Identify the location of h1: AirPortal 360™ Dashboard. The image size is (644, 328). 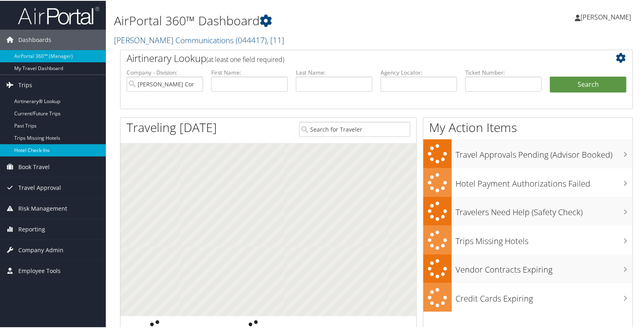
(289, 20).